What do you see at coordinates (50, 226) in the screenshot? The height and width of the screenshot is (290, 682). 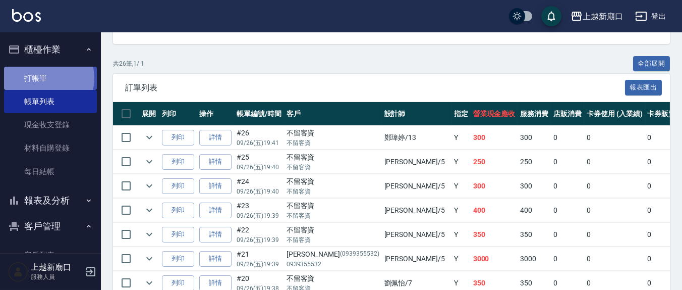 I see `button: 客戶管理` at bounding box center [50, 226].